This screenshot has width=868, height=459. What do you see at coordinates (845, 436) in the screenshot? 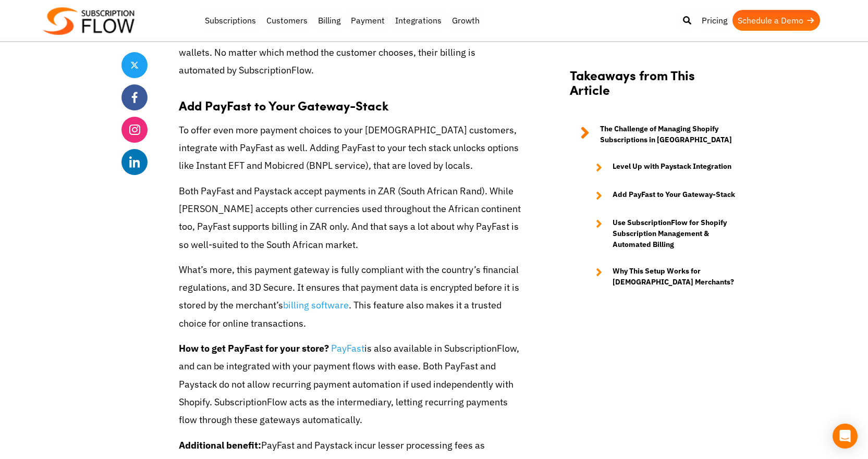
I see `div: Open Intercom Messenger` at bounding box center [845, 436].